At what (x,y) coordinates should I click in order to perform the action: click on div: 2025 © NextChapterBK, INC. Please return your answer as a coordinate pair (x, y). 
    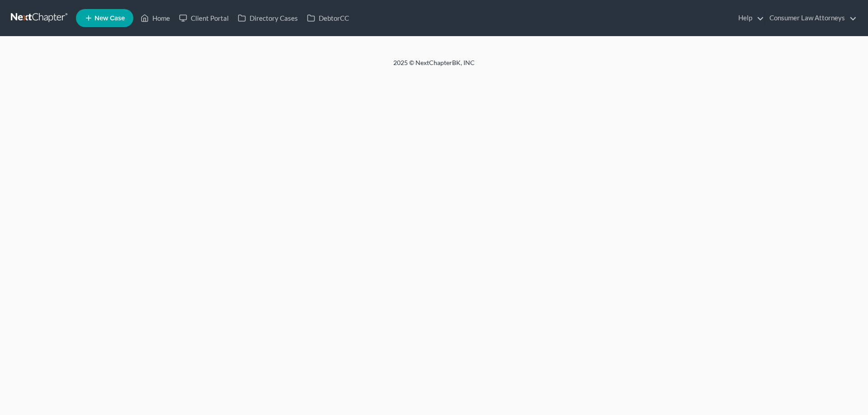
    Looking at the image, I should click on (434, 67).